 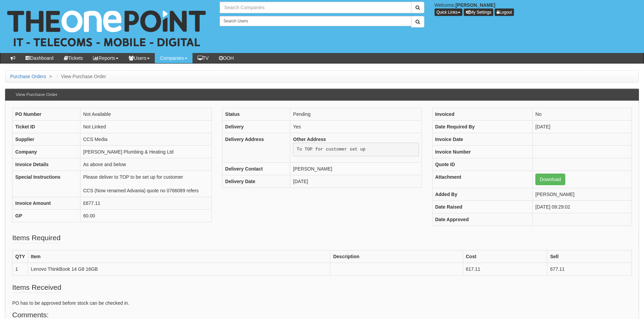 What do you see at coordinates (256, 148) in the screenshot?
I see `th: Delivery Address` at bounding box center [256, 148].